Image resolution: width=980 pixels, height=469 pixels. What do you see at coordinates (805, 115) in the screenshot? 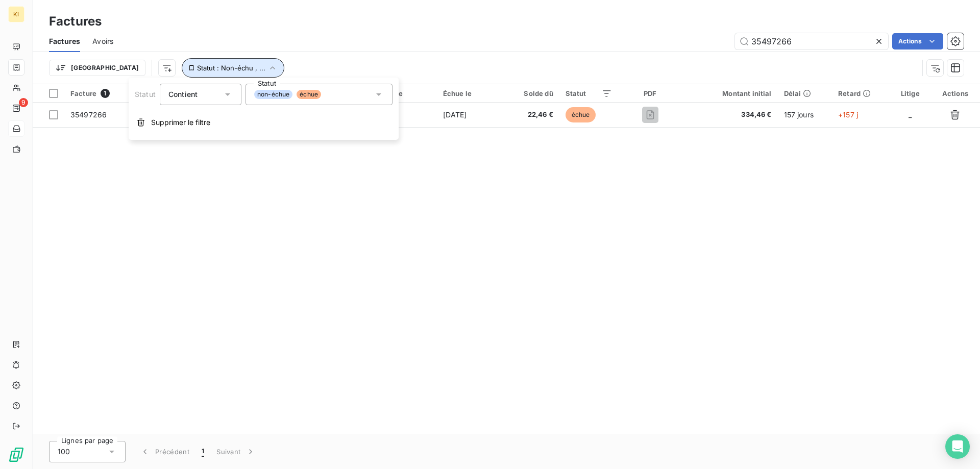
I see `td: 157 jours` at bounding box center [805, 115].